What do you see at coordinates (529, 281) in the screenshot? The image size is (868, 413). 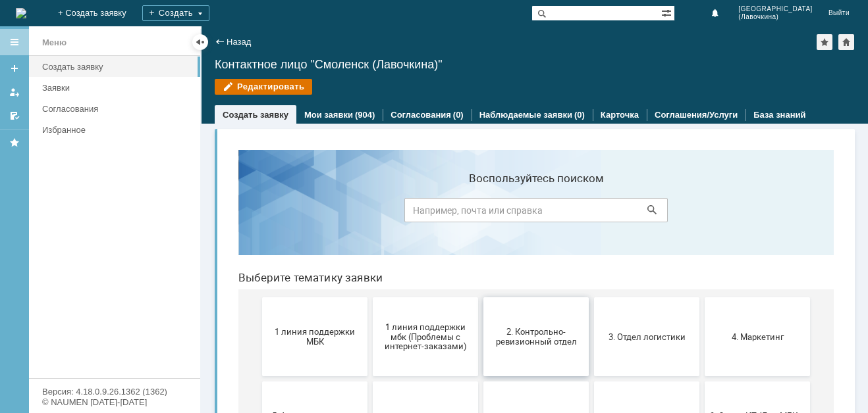 I see `span: 9. Отдел-ИТ (Для МБК и Пекарни)` at bounding box center [529, 281].